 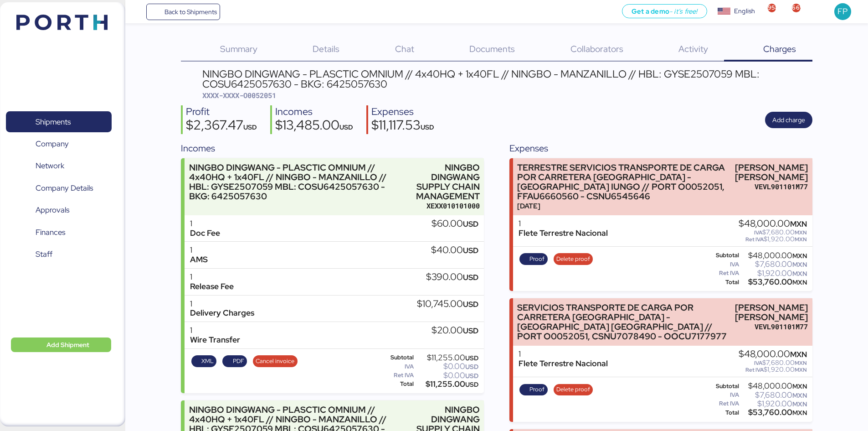 I want to click on a: Back to Shipments, so click(x=183, y=12).